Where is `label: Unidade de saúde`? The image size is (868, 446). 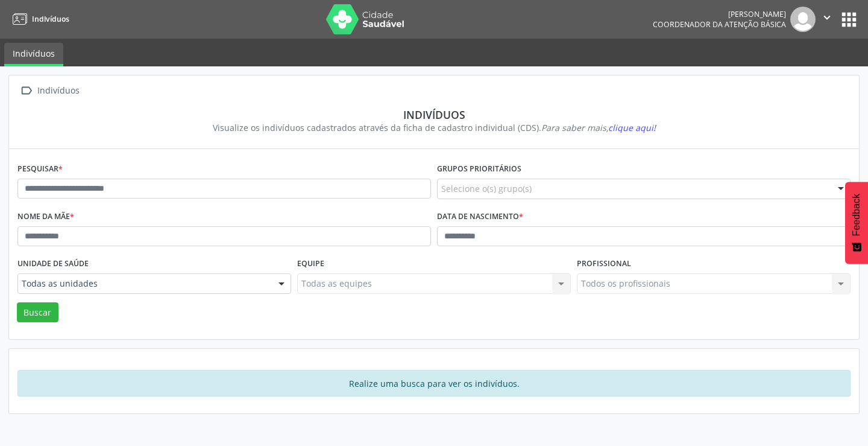
label: Unidade de saúde is located at coordinates (53, 264).